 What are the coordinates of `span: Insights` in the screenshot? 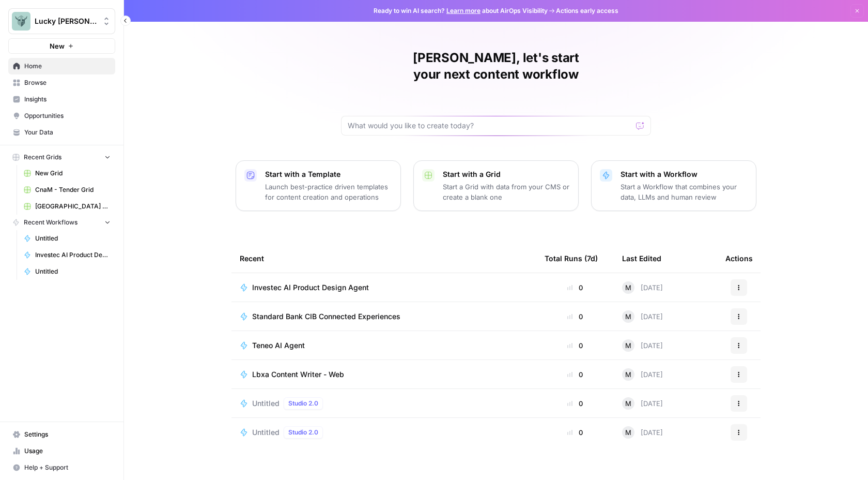 It's located at (67, 99).